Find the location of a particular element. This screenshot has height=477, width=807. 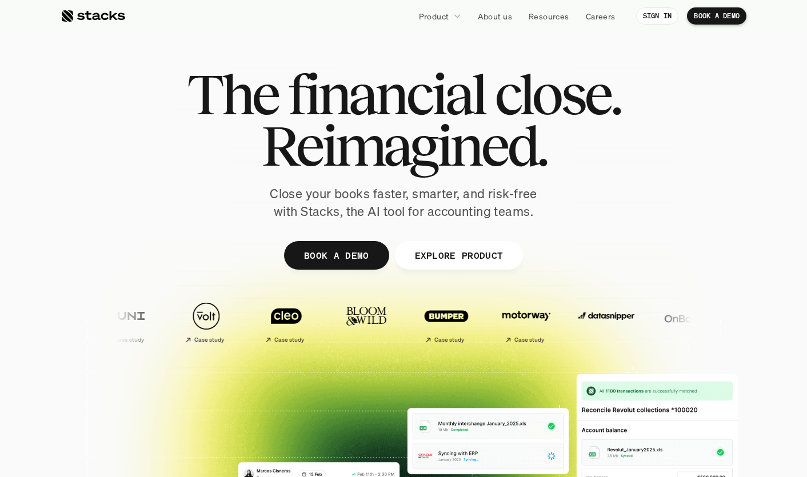

span: financial is located at coordinates (386, 94).